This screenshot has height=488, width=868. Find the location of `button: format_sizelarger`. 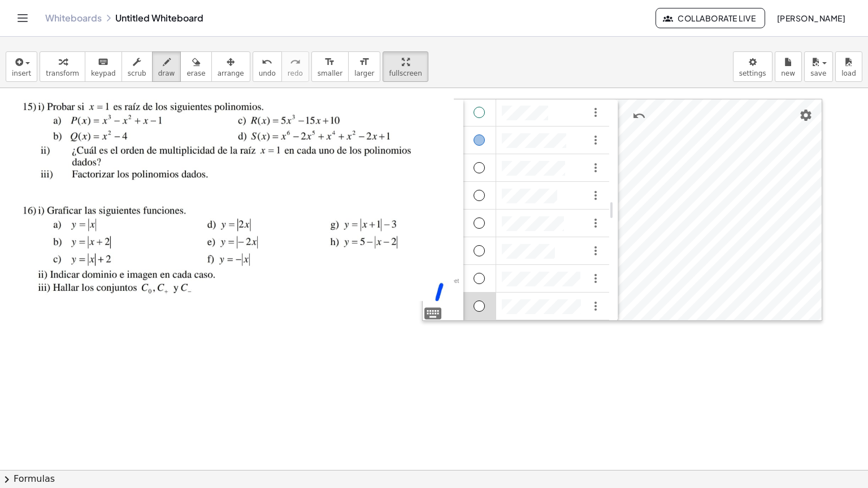

button: format_sizelarger is located at coordinates (364, 67).